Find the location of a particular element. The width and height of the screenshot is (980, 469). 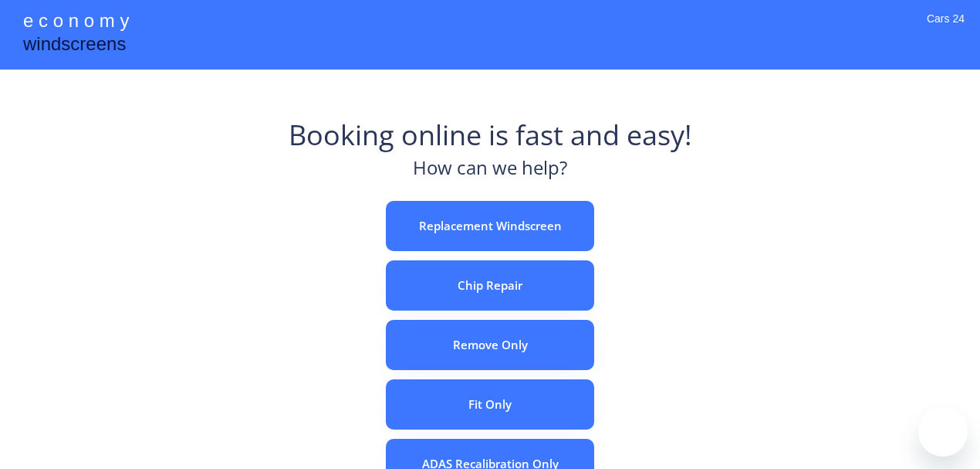

div: How can we help? is located at coordinates (490, 171).